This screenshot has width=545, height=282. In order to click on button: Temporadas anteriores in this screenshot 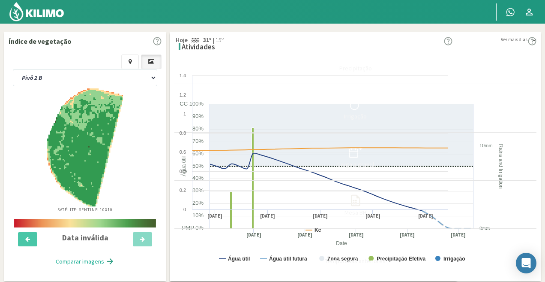, I will do `click(355, 252)`.